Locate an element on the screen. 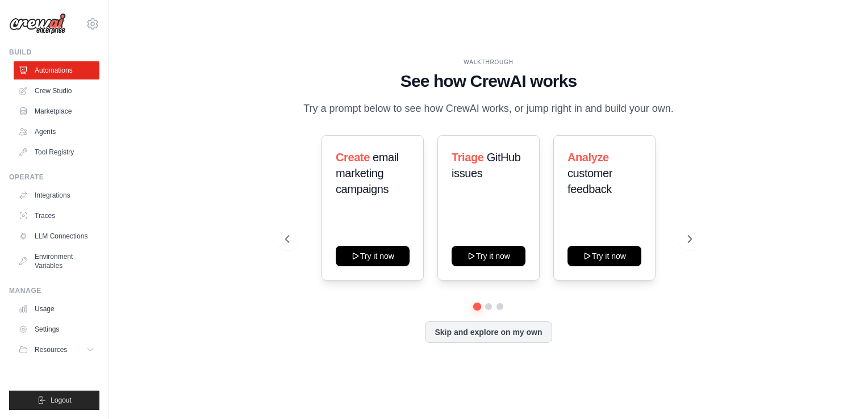 Image resolution: width=868 pixels, height=419 pixels. div: Chat Widget is located at coordinates (839, 392).